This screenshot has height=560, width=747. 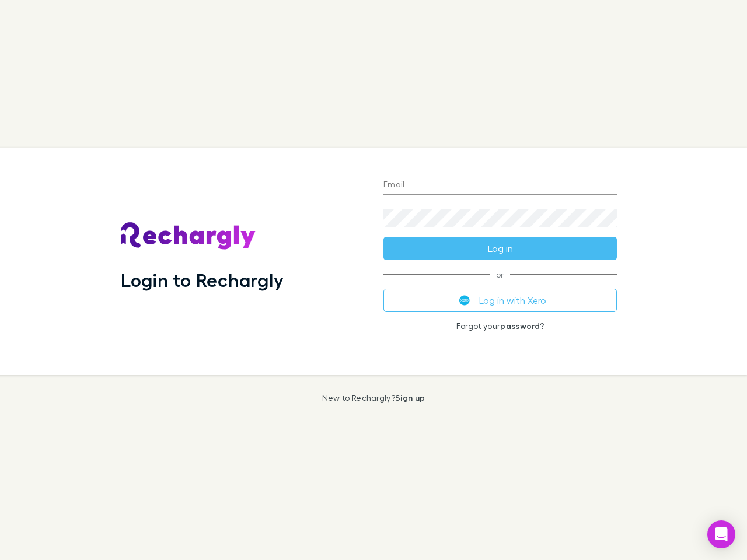 What do you see at coordinates (721, 534) in the screenshot?
I see `div: Open Intercom Messenger` at bounding box center [721, 534].